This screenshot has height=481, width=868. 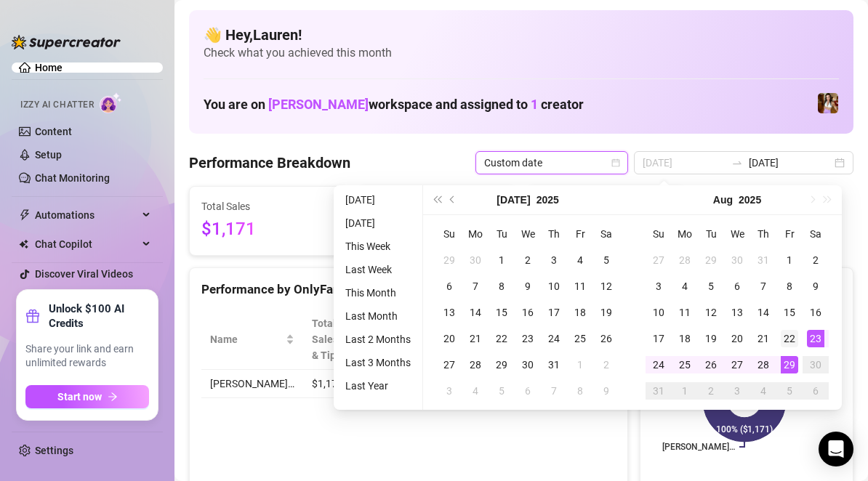 I want to click on td: 2025-08-15, so click(x=790, y=313).